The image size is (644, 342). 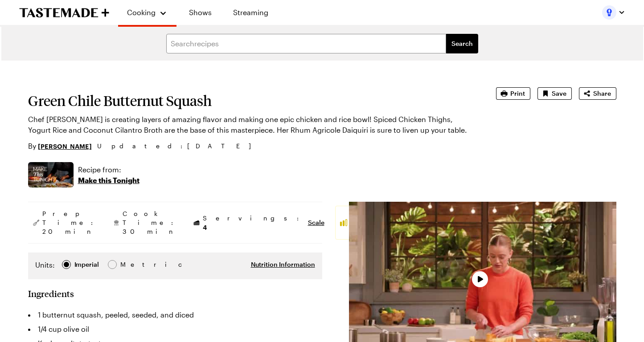 I want to click on button: Profile picture, so click(x=614, y=12).